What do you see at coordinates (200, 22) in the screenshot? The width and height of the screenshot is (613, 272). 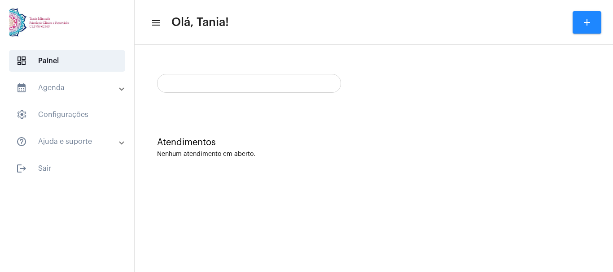 I see `span: Olá, Tania!` at bounding box center [200, 22].